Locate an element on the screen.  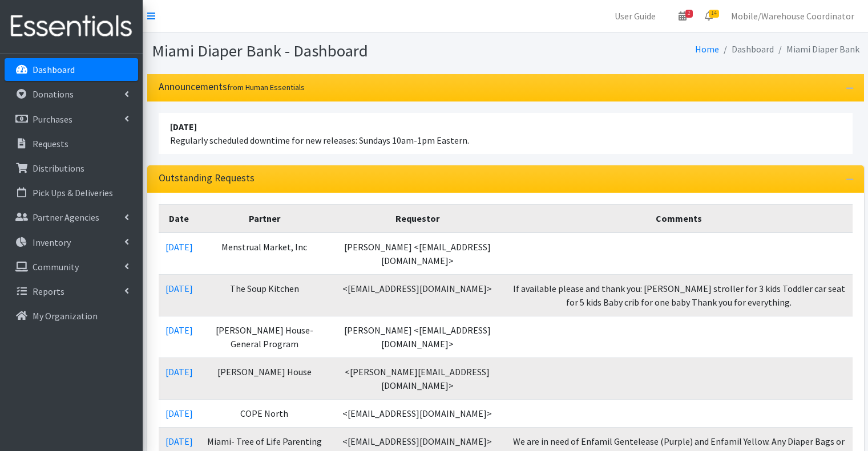
h3: Announcements is located at coordinates (232, 87).